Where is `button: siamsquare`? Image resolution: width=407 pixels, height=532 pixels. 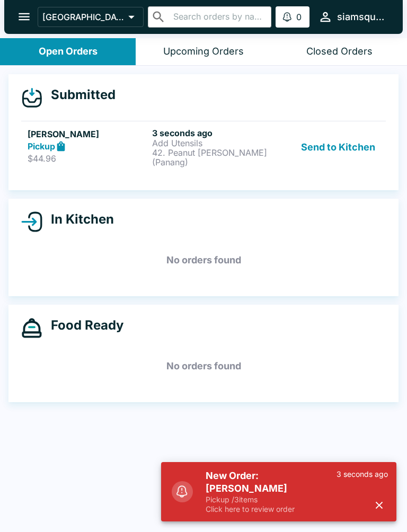 button: siamsquare is located at coordinates (352, 17).